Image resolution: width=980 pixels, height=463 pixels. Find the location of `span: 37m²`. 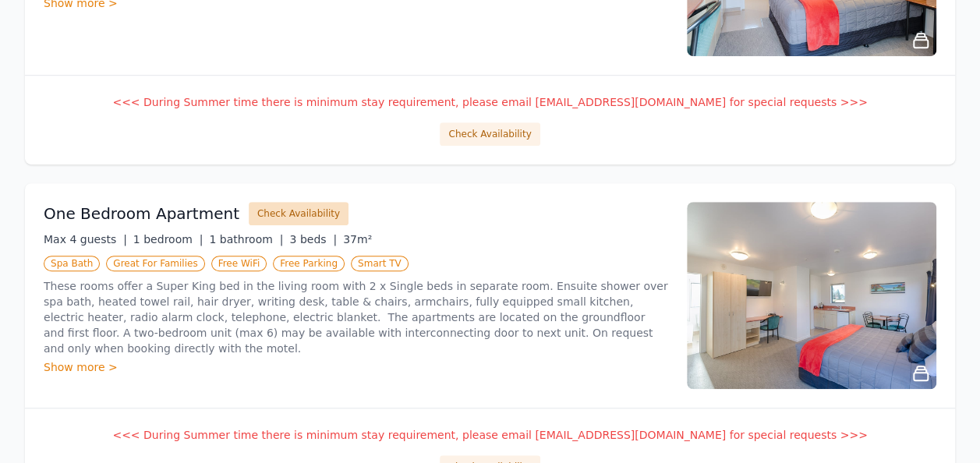

span: 37m² is located at coordinates (357, 239).